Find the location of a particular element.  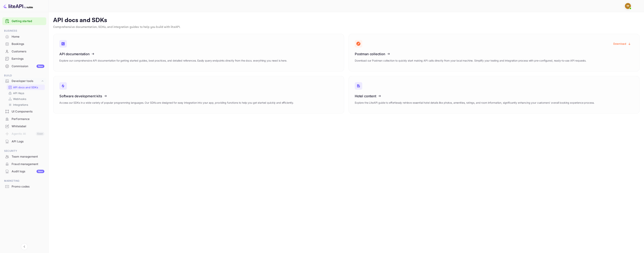

a: UI Components is located at coordinates (24, 111).